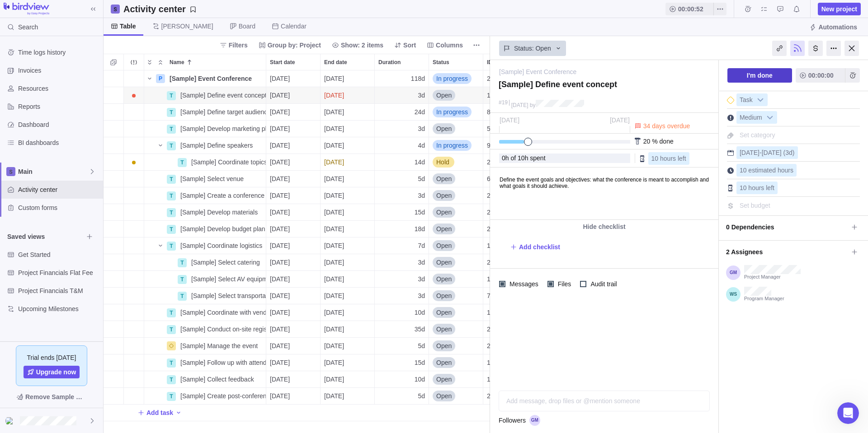 This screenshot has width=868, height=433. What do you see at coordinates (362, 45) in the screenshot?
I see `span: Show: 2 items` at bounding box center [362, 45].